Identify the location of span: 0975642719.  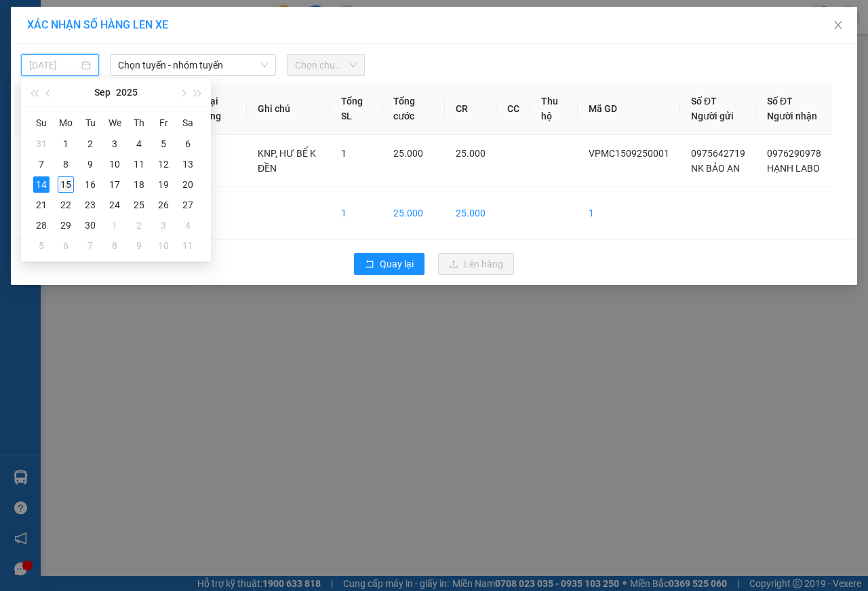
(718, 153).